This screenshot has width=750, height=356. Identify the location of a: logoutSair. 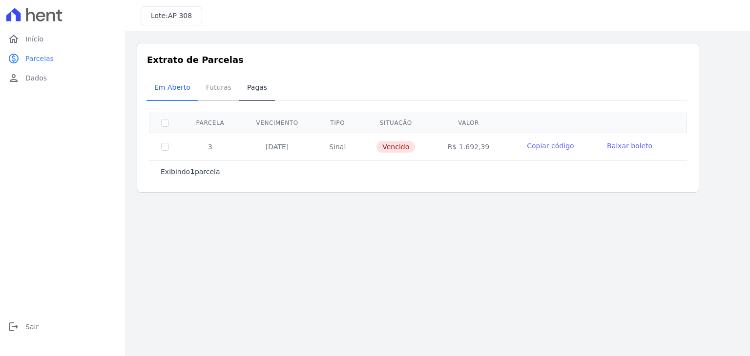
(62, 327).